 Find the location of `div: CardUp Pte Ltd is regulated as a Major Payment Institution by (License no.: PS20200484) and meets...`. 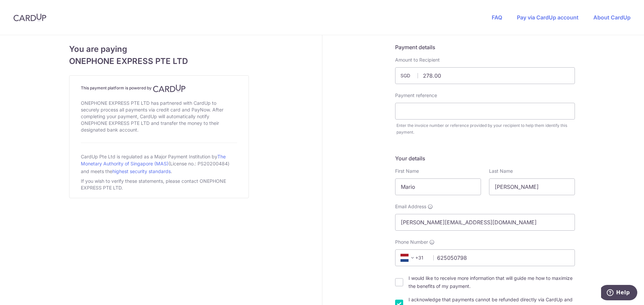

div: CardUp Pte Ltd is regulated as a Major Payment Institution by (License no.: PS20200484) and meets... is located at coordinates (159, 164).